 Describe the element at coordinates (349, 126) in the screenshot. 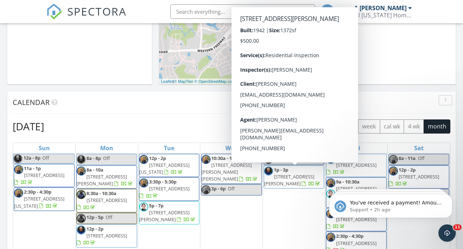

I see `button: day` at that location.